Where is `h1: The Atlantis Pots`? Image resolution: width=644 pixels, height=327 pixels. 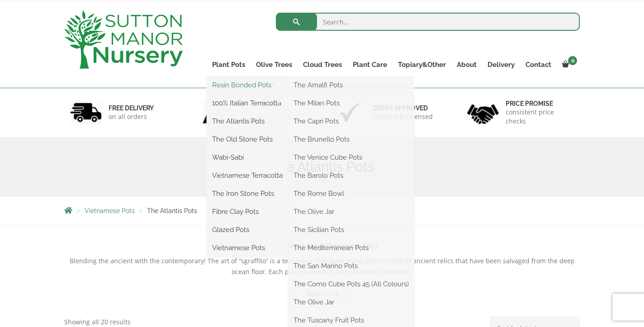 h1: The Atlantis Pots is located at coordinates (322, 167).